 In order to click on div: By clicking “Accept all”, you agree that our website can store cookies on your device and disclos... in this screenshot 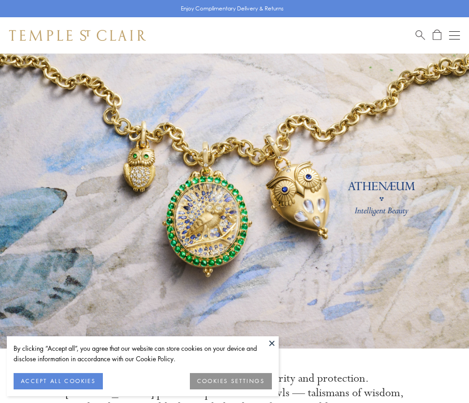, I will do `click(143, 353)`.